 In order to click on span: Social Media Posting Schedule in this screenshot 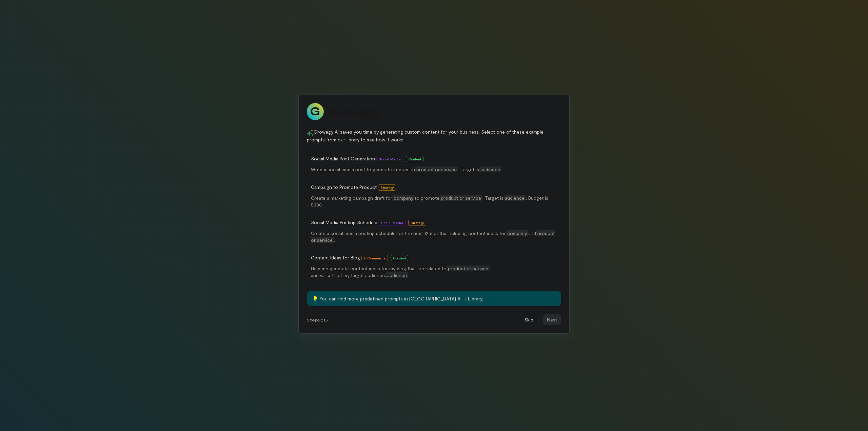, I will do `click(369, 222)`.